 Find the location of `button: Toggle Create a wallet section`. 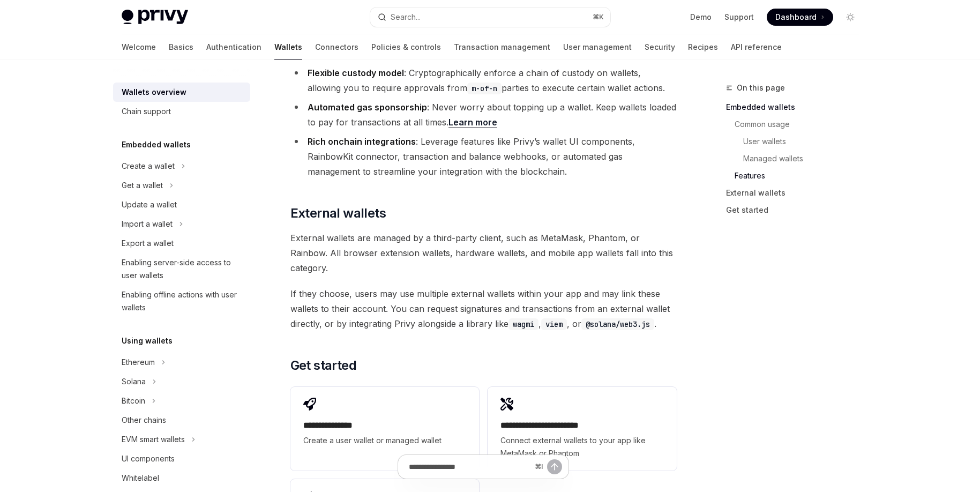

button: Toggle Create a wallet section is located at coordinates (182, 166).